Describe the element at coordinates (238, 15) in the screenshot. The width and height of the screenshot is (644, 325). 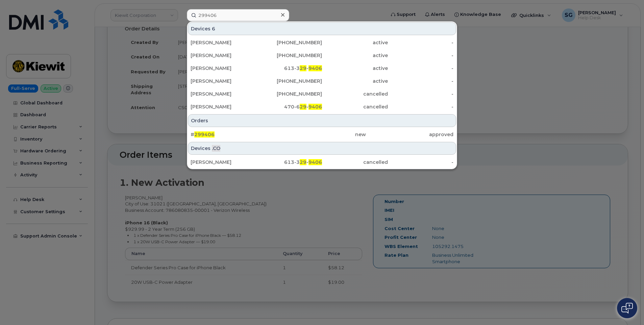
I see `input: Find something...` at that location.